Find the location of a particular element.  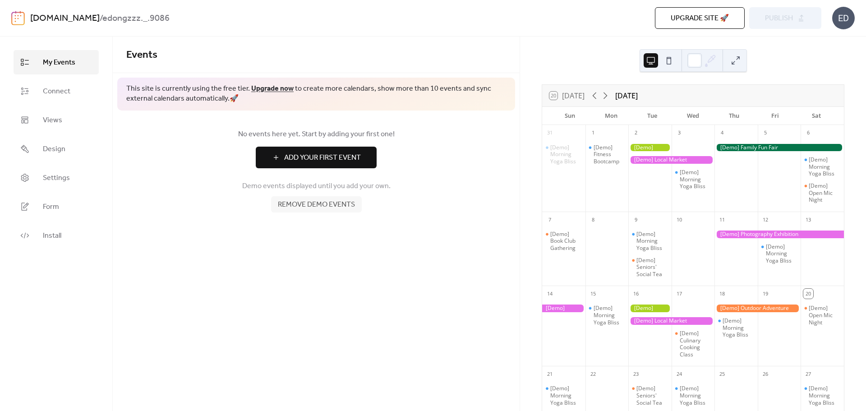

div: 24 is located at coordinates (679, 374).